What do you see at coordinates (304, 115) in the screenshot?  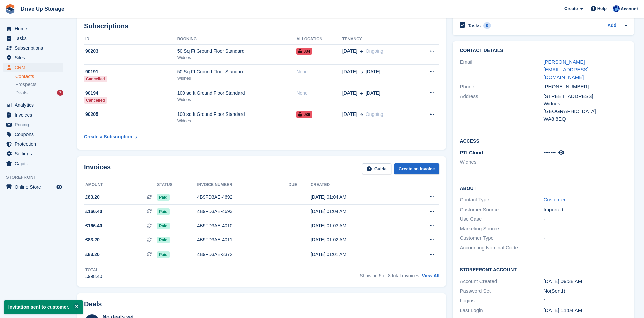 I see `span: 089` at bounding box center [304, 115].